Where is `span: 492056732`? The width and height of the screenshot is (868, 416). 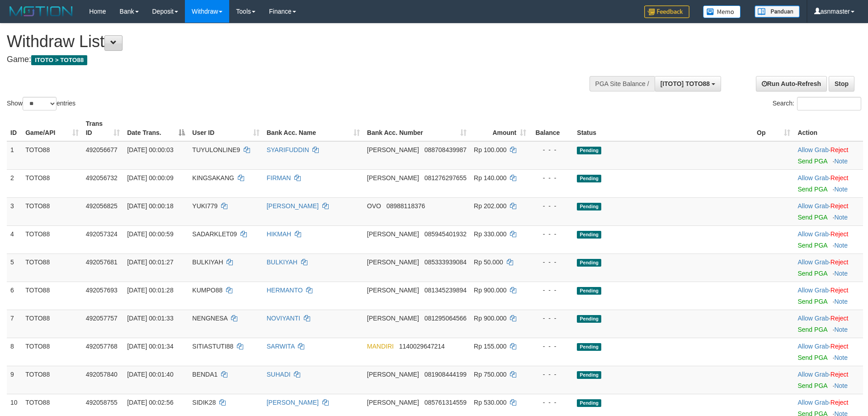 span: 492056732 is located at coordinates (102, 178).